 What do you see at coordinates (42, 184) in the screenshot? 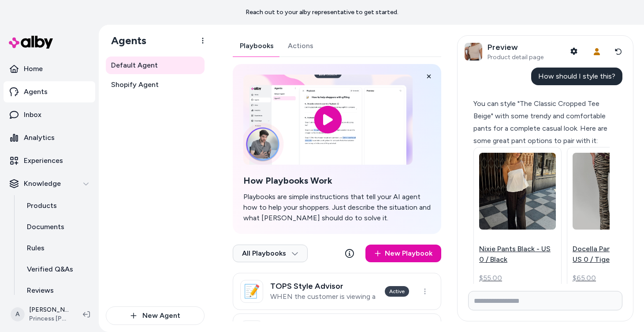
I see `p: Knowledge` at bounding box center [42, 184].